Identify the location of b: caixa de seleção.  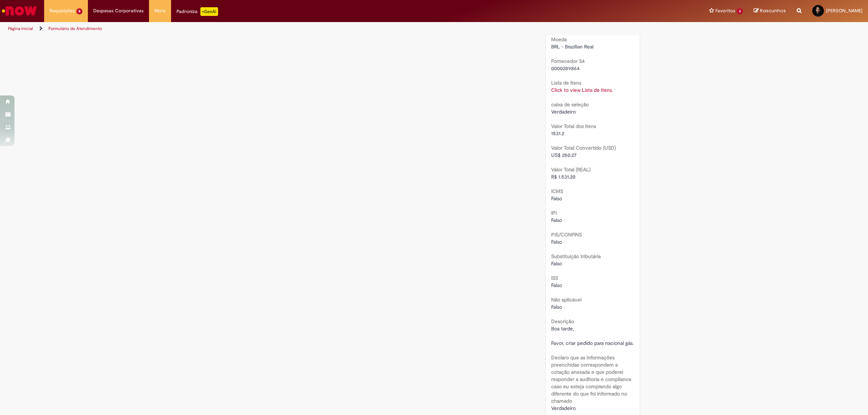
(570, 104).